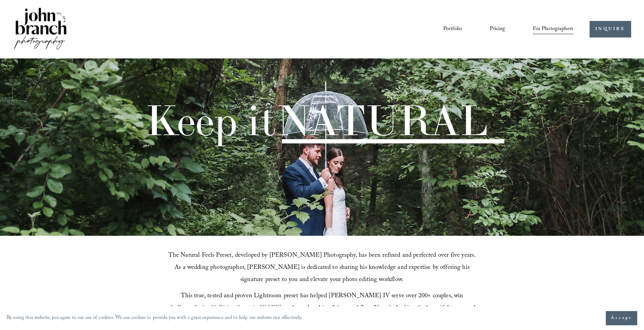 The height and width of the screenshot is (330, 644). I want to click on a: folder dropdown, so click(553, 29).